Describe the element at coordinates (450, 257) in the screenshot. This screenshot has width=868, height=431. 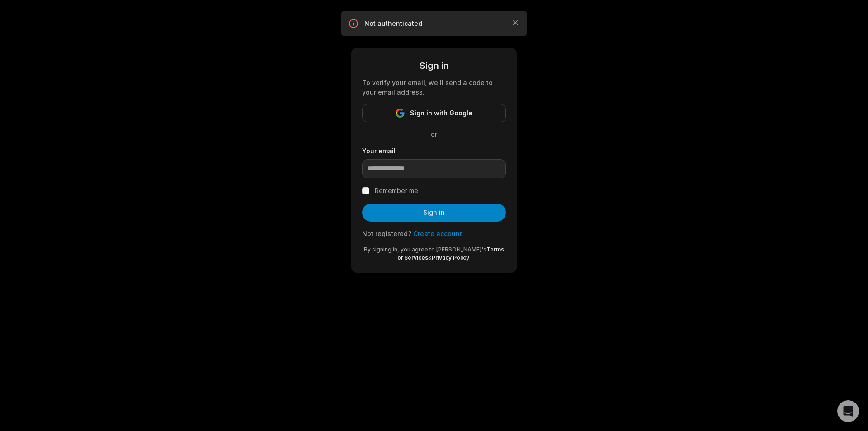
I see `a: Privacy Policy` at that location.